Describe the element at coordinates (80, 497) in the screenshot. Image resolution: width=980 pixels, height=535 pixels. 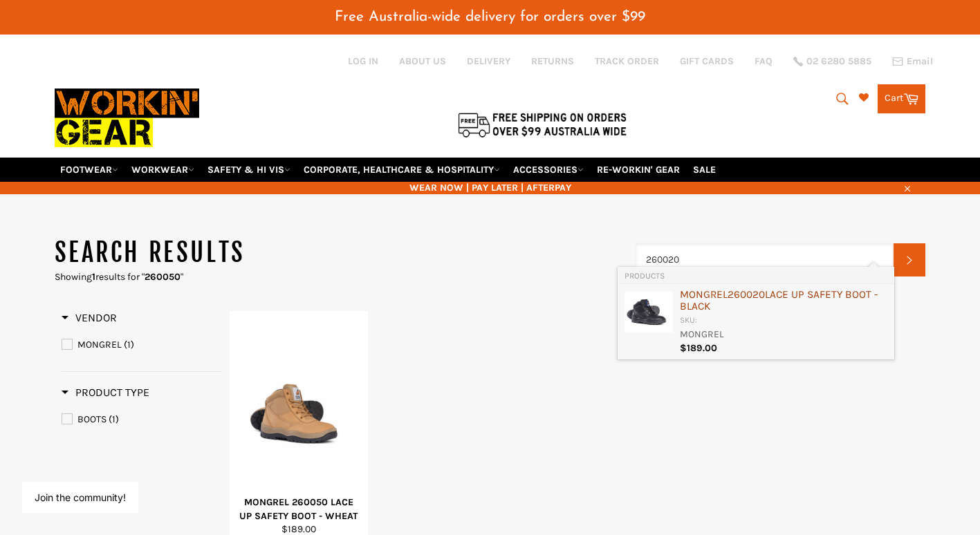
I see `button: Join the community!` at that location.